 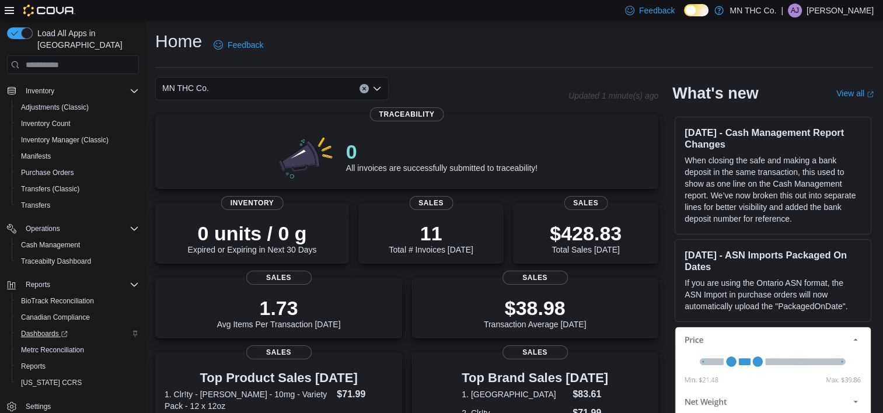 I want to click on button: Open list of options, so click(x=377, y=89).